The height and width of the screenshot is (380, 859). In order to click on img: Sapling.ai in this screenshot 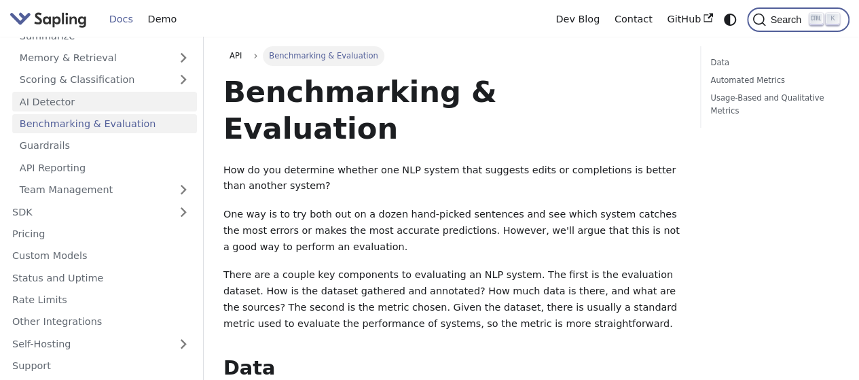, I will do `click(48, 19)`.